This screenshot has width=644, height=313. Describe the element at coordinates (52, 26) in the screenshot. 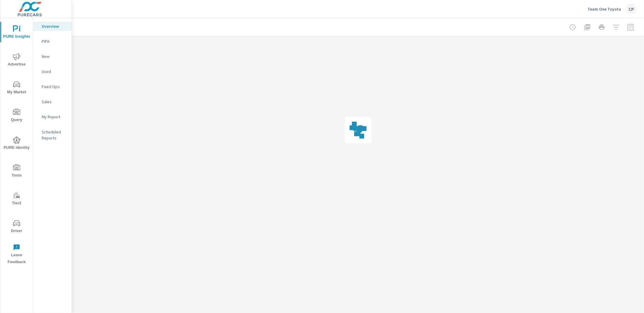

I see `div: Overview` at that location.